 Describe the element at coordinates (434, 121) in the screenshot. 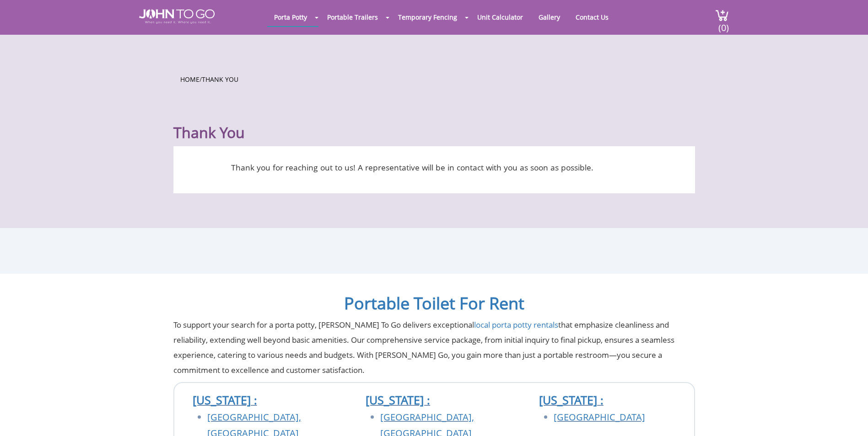

I see `h1: Thank You` at that location.